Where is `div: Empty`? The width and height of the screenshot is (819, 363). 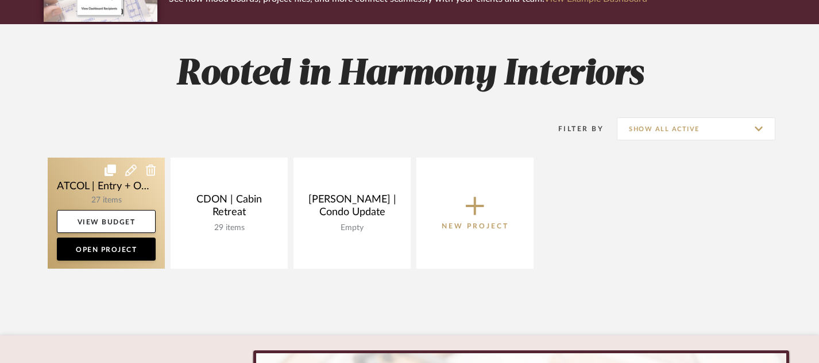 div: Empty is located at coordinates (352, 228).